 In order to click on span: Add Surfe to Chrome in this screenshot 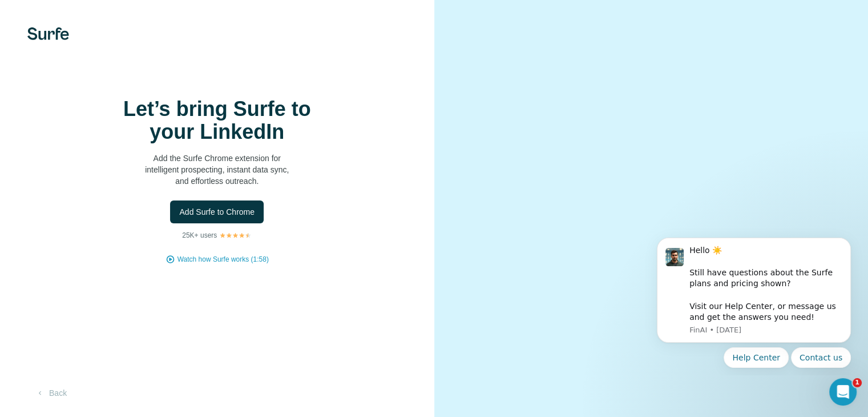, I will do `click(217, 212)`.